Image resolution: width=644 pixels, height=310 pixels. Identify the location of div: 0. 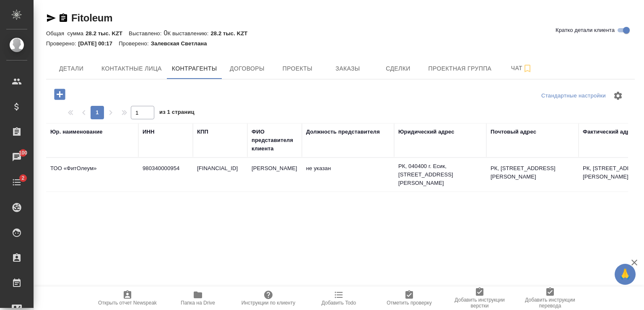
(340, 33).